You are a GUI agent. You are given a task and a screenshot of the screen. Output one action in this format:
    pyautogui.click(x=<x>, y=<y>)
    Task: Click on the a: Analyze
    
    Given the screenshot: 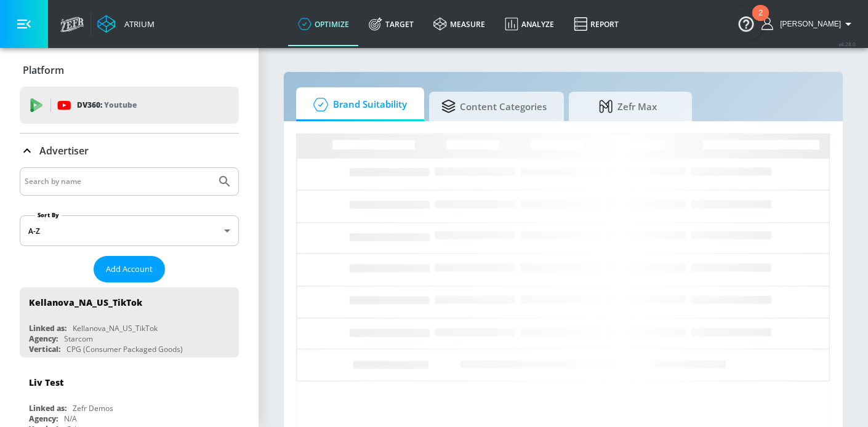 What is the action you would take?
    pyautogui.click(x=529, y=24)
    